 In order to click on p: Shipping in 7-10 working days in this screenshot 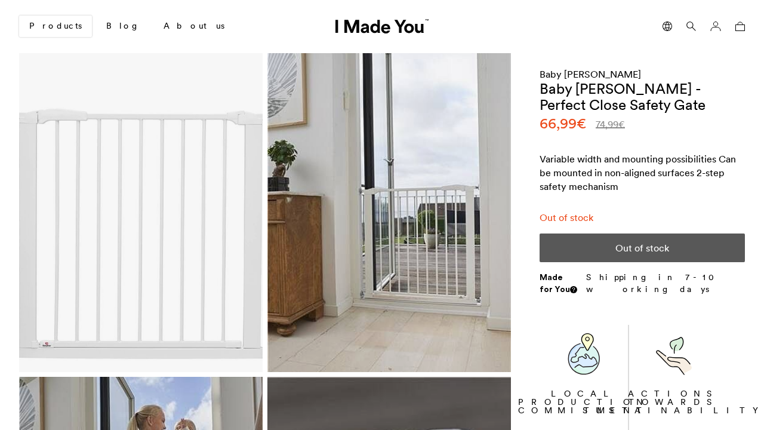, I will do `click(666, 283)`.